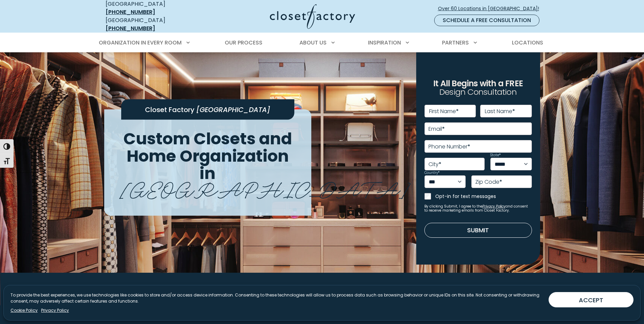  Describe the element at coordinates (277, 298) in the screenshot. I see `p: To provide the best experiences, we use technologies like cookies to store and/or access device i...` at that location.